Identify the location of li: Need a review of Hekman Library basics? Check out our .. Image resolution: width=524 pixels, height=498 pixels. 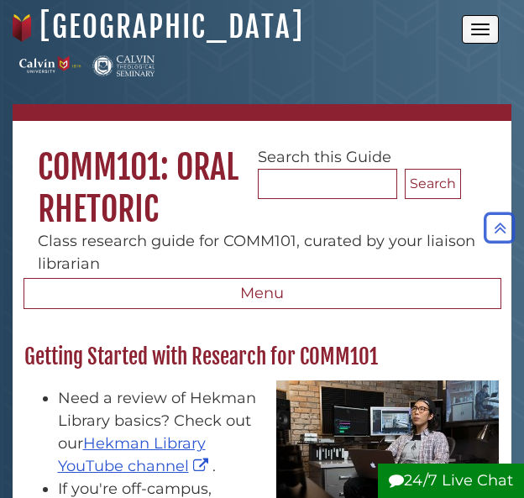
(279, 433).